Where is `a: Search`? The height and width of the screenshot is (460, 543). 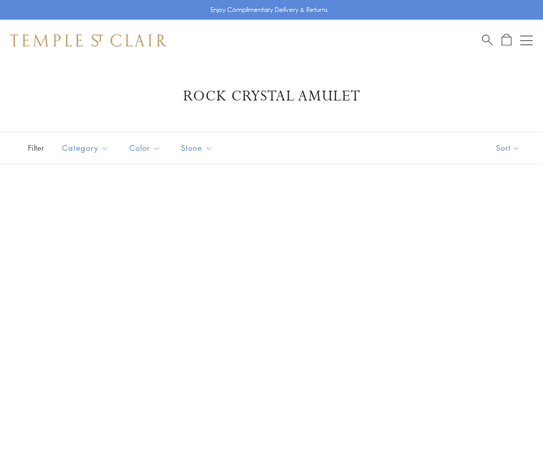 a: Search is located at coordinates (488, 40).